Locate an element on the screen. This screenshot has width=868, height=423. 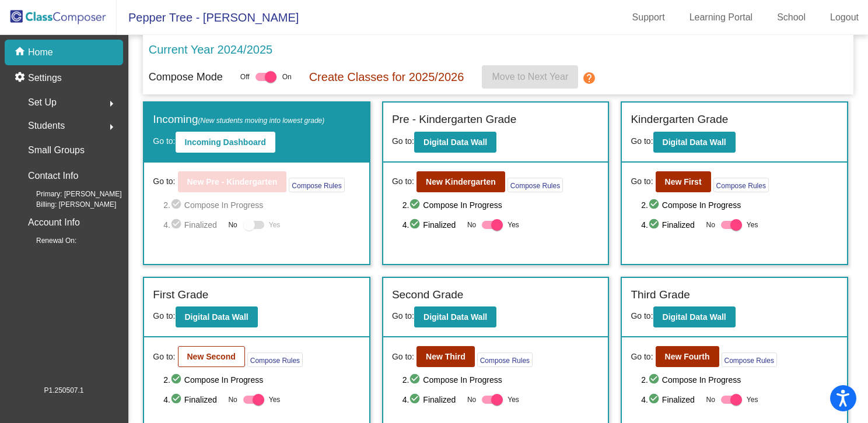
a: Logout is located at coordinates (844, 17).